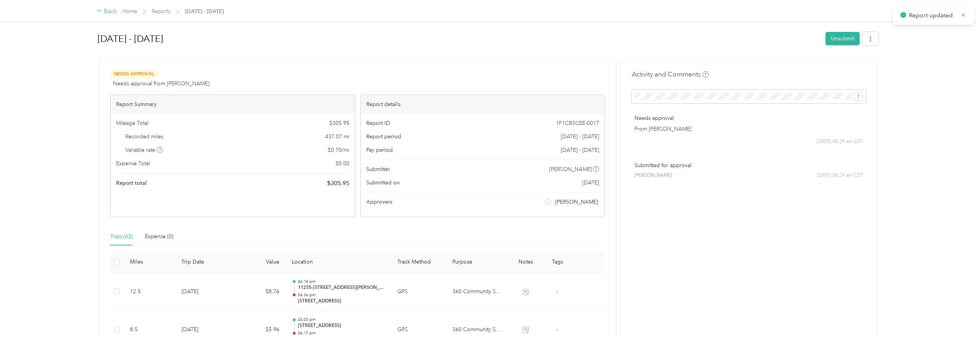 The height and width of the screenshot is (350, 980). What do you see at coordinates (384, 137) in the screenshot?
I see `span: Report period` at bounding box center [384, 137].